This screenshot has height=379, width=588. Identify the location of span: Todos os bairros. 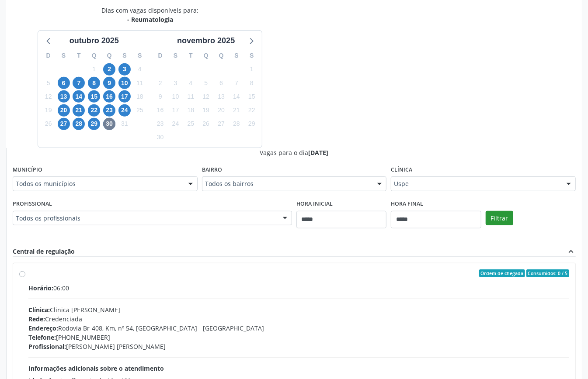
(287, 184).